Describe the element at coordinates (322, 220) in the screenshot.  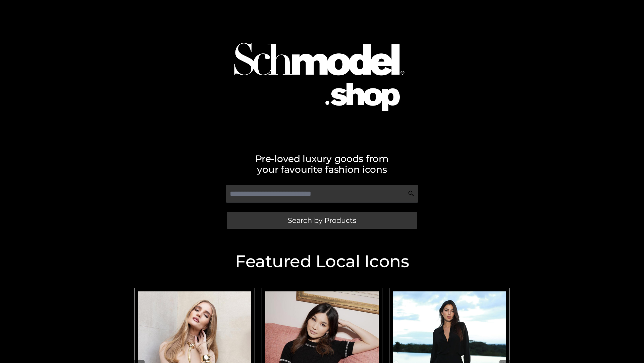
I see `span: Search by Products` at that location.